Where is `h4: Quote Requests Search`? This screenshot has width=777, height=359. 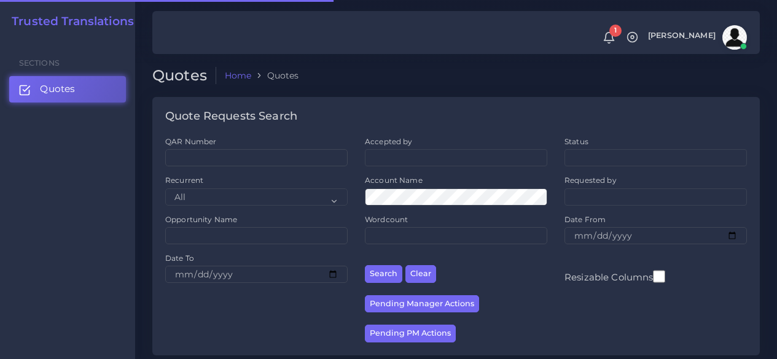
h4: Quote Requests Search is located at coordinates (231, 117).